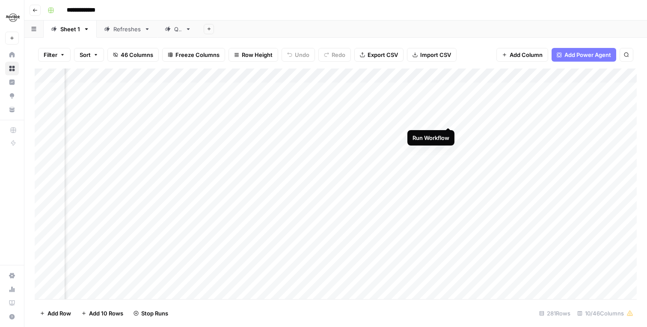  What do you see at coordinates (12, 55) in the screenshot?
I see `a: Home` at bounding box center [12, 55].